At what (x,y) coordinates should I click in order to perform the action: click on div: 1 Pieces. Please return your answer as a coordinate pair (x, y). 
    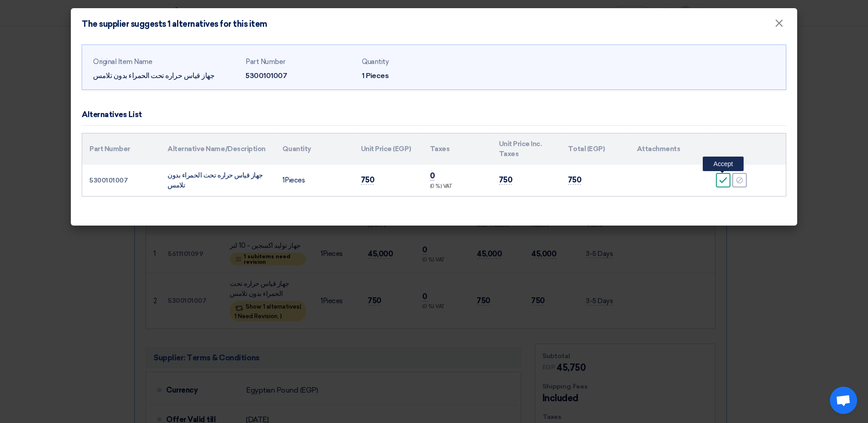
    Looking at the image, I should click on (416, 76).